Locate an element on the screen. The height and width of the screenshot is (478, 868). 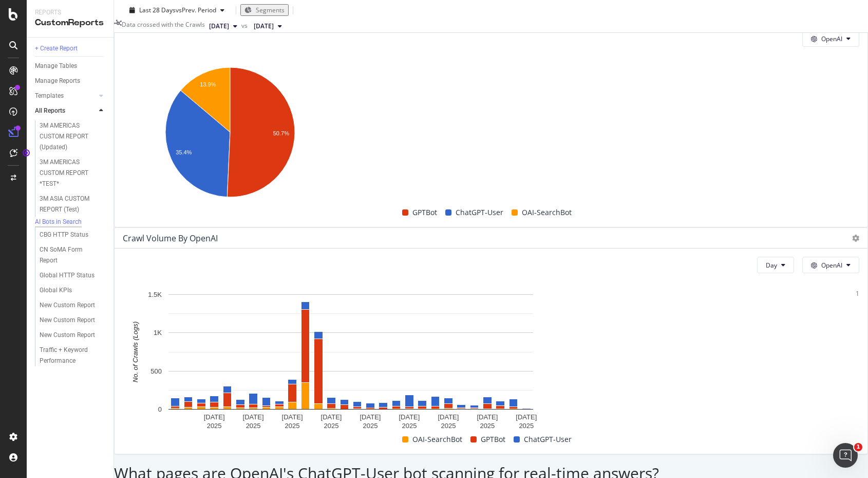
a: All Reports is located at coordinates (65, 111).